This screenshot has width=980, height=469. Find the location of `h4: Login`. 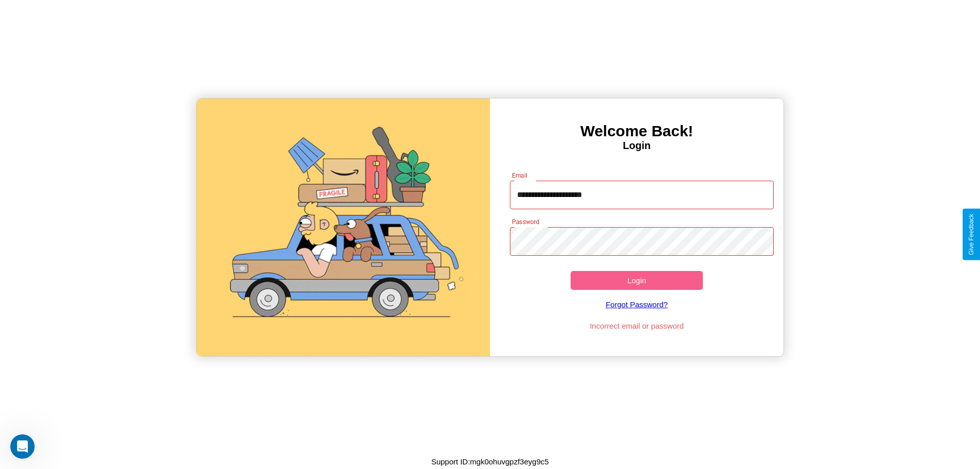

h4: Login is located at coordinates (637, 145).